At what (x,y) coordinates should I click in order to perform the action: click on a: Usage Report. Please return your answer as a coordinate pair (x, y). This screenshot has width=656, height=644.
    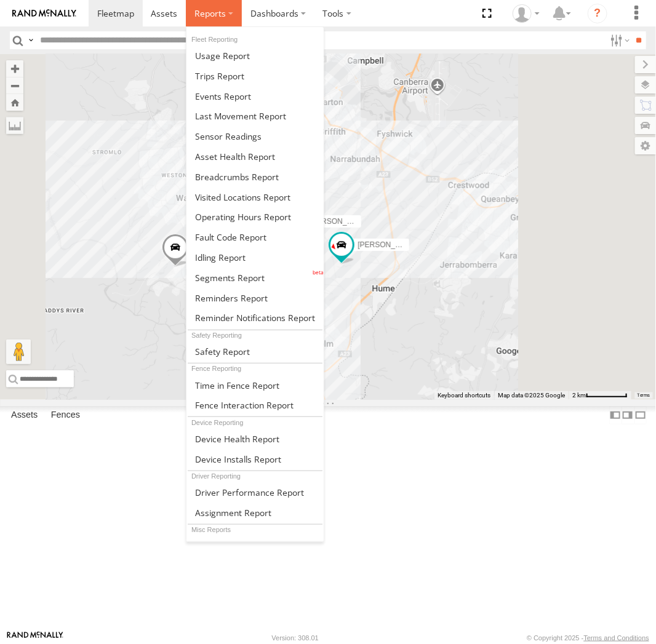
    Looking at the image, I should click on (255, 55).